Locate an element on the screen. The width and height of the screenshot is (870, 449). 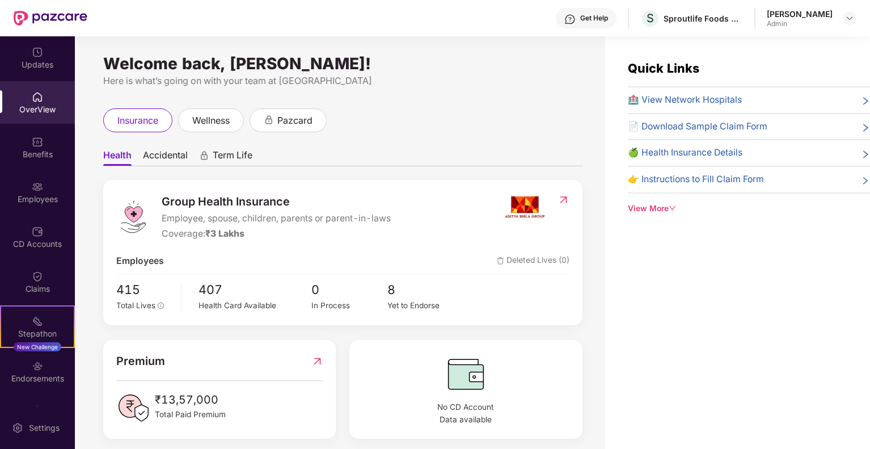
span: 🍏 Health Insurance Details is located at coordinates (685, 153).